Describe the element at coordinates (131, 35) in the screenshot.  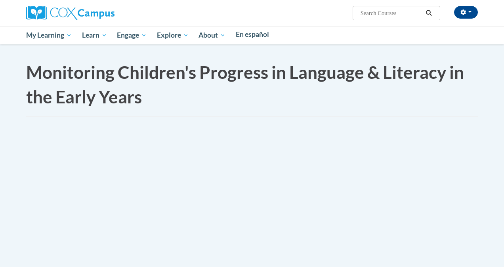
I see `span: Engage` at that location.